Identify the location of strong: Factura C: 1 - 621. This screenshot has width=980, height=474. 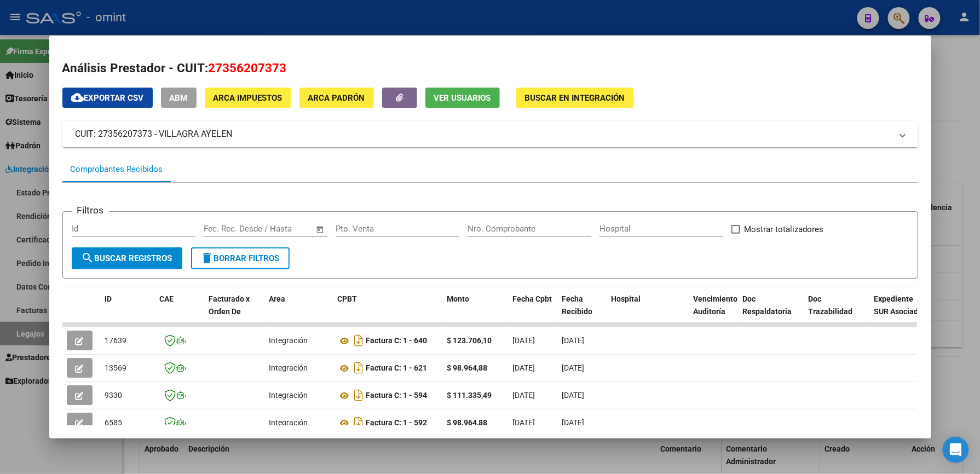
(397, 368).